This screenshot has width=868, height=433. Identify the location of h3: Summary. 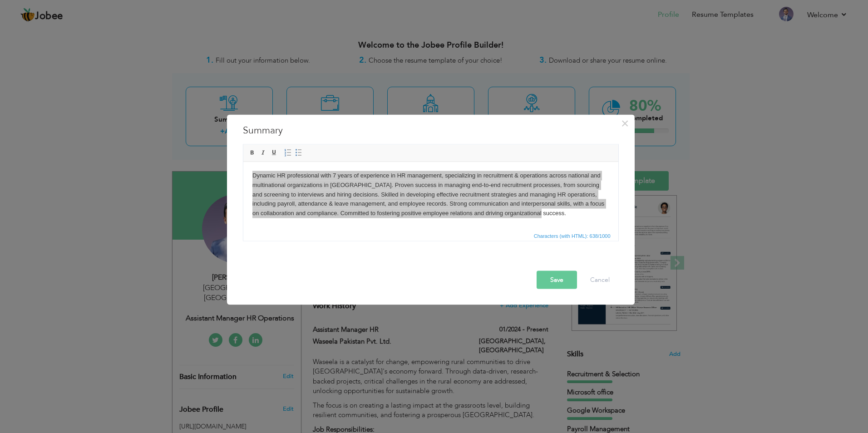
(431, 130).